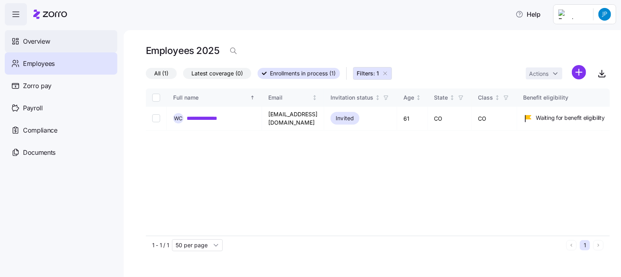  I want to click on input: Select all records, so click(156, 97).